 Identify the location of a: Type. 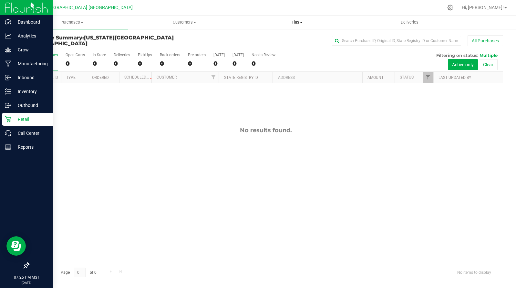
(71, 77).